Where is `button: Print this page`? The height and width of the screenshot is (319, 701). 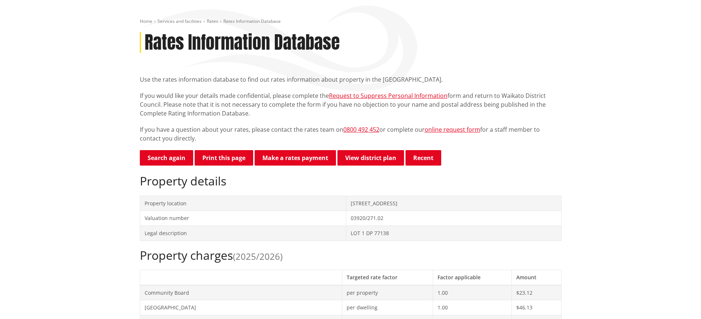
button: Print this page is located at coordinates (224, 158).